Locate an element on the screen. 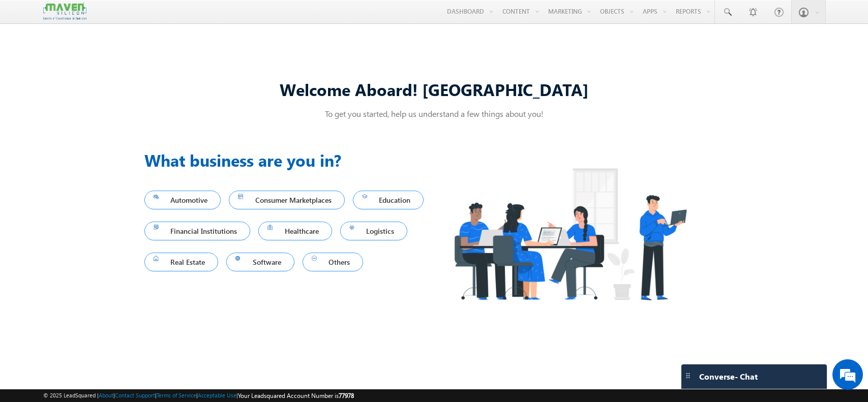 The width and height of the screenshot is (868, 402). a: Acceptable Use is located at coordinates (217, 395).